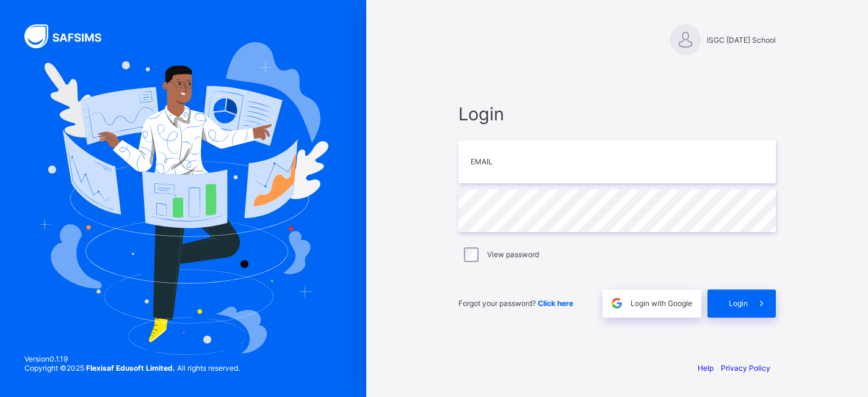  Describe the element at coordinates (513, 254) in the screenshot. I see `label: View password` at that location.